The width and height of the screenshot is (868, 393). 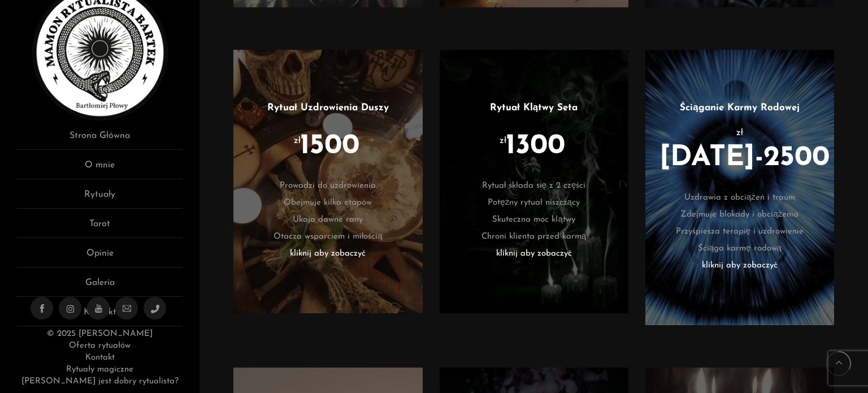 I want to click on li: Obejmuje kilka etapów, so click(x=328, y=203).